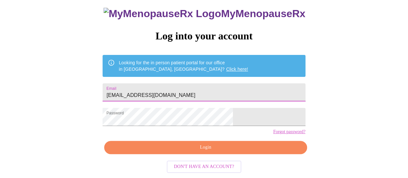  Describe the element at coordinates (204, 36) in the screenshot. I see `h3: Log into your account` at that location.